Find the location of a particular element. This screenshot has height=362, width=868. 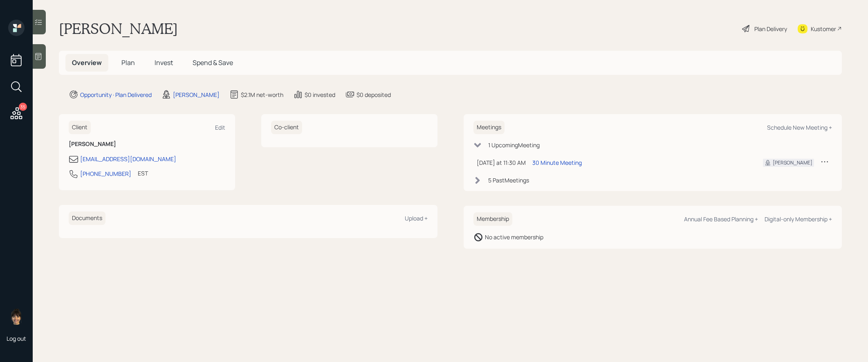

div: Edit is located at coordinates (220, 127).